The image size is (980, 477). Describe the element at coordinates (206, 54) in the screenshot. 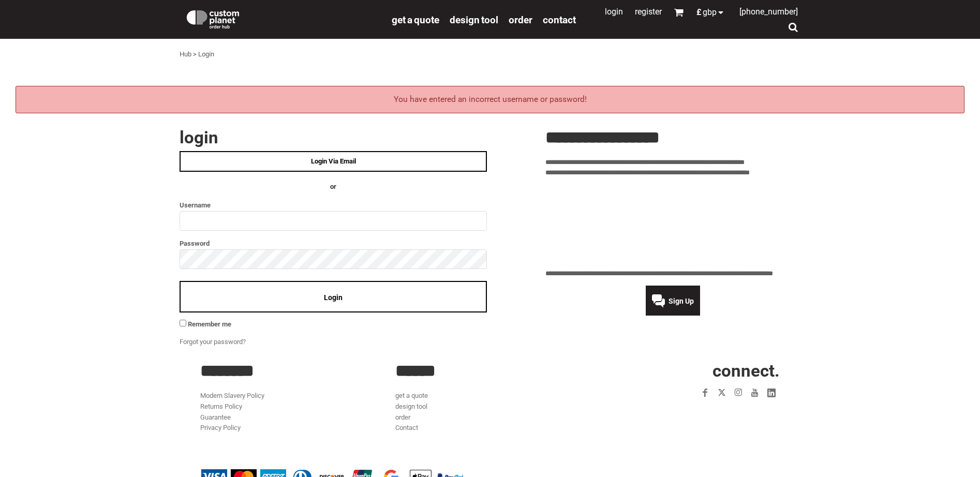

I see `div: Login` at that location.